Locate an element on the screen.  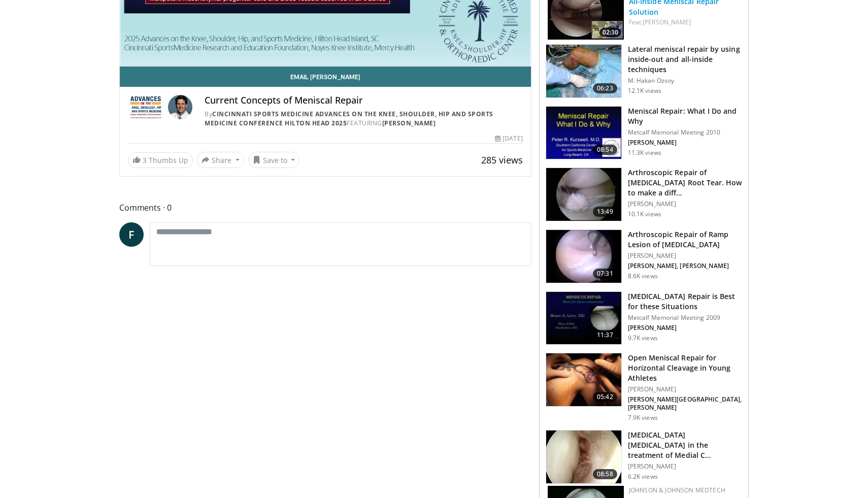
p: Metcalf Memorial Meeting 2009 is located at coordinates (685, 318).